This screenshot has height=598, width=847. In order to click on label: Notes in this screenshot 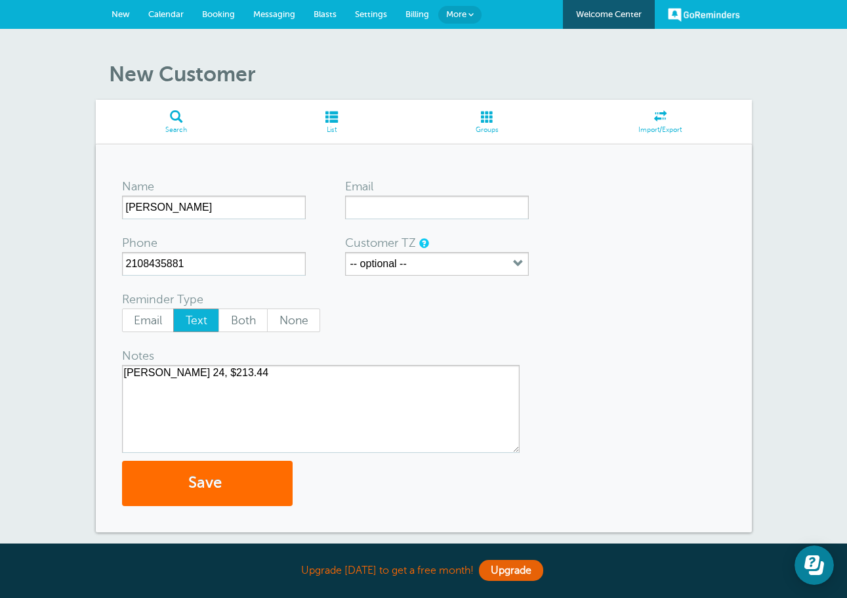, I will do `click(138, 356)`.